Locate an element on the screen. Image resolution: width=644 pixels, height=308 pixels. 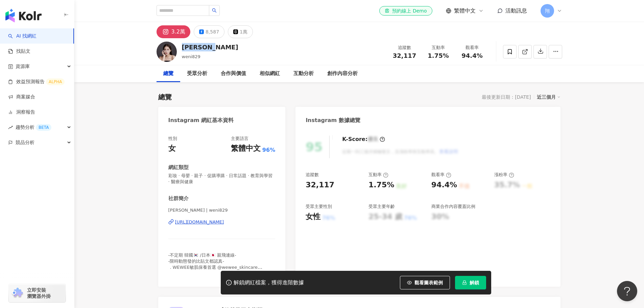
div: 女 is located at coordinates (172, 148).